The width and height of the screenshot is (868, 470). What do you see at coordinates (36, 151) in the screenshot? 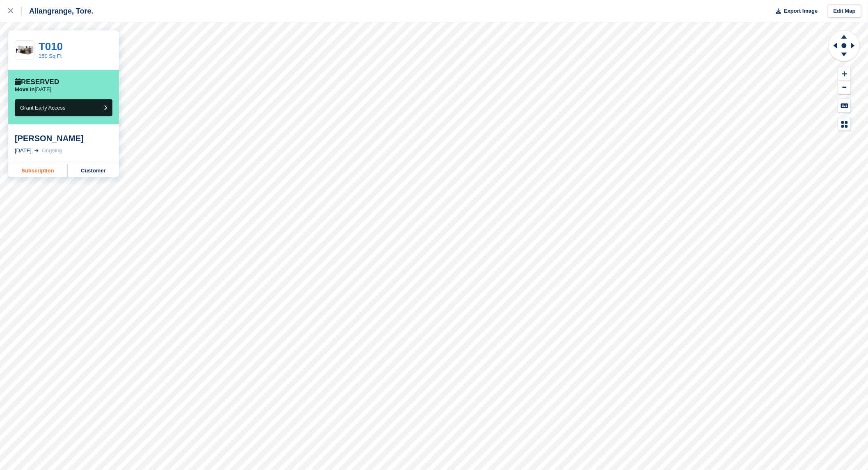
I see `img: arrow-right-light-icn-cde0832a797a2874e46488d9cf13f60e5c3a73dbe684e267c42b8395dfbc2abf.svg` at bounding box center [36, 151].